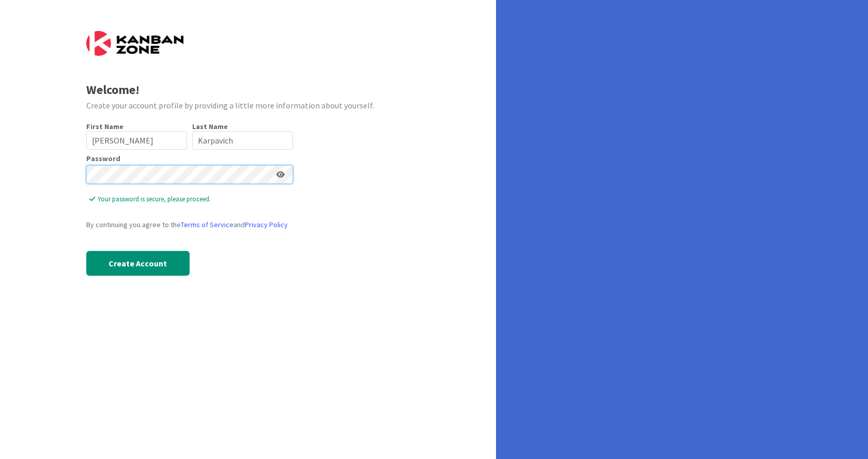  I want to click on div: Welcome!, so click(248, 90).